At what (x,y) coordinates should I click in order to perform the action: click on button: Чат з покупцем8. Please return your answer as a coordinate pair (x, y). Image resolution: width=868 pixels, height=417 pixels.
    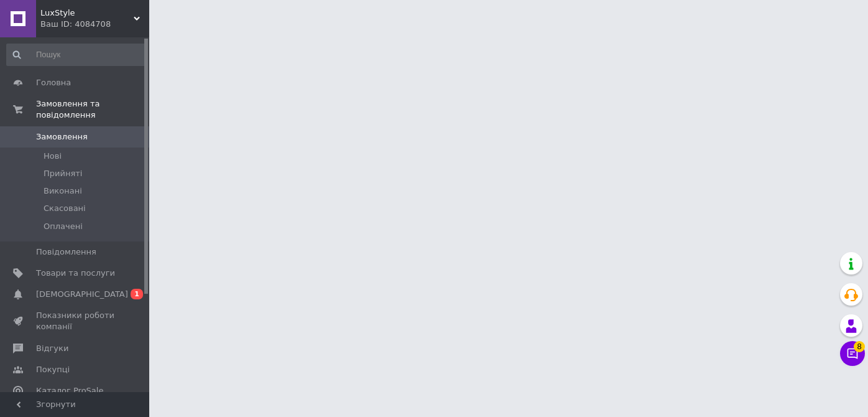
    Looking at the image, I should click on (852, 354).